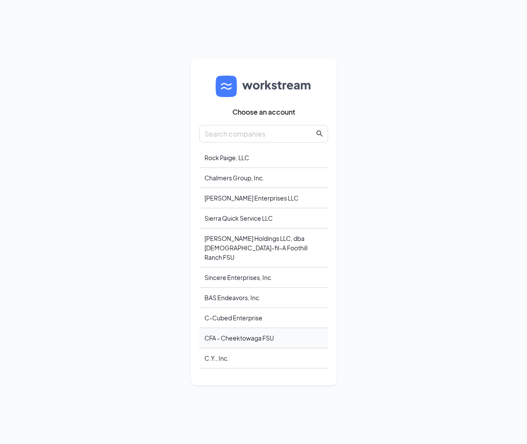 This screenshot has width=527, height=444. What do you see at coordinates (264, 86) in the screenshot?
I see `img: logo` at bounding box center [264, 86].